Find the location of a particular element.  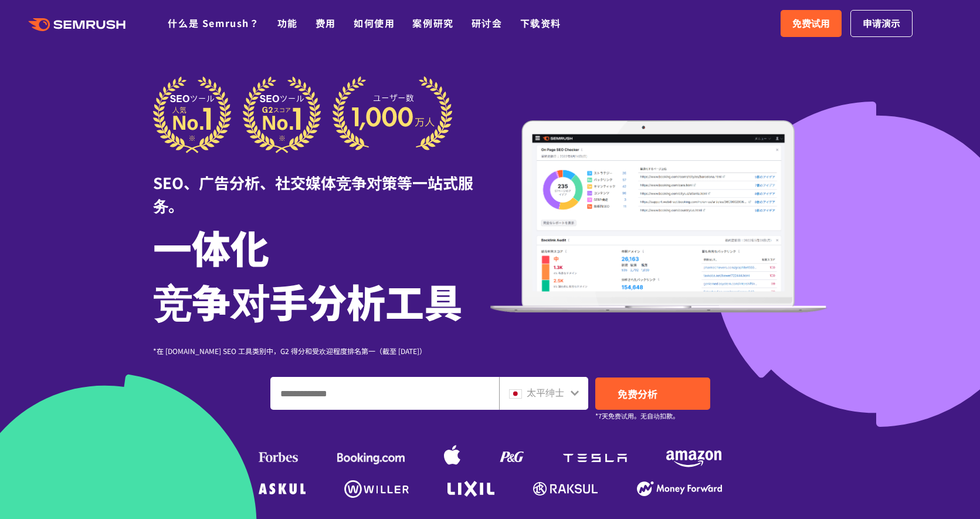

font: 免费试用 is located at coordinates (811, 23).